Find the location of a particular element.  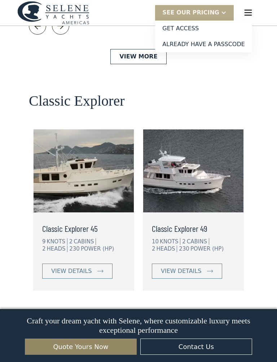

div: 10 is located at coordinates (155, 242).